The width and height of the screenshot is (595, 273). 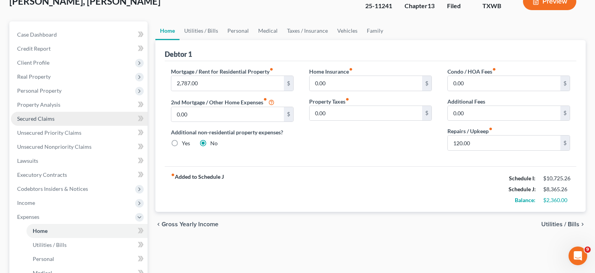 I want to click on button: Utilities / Bills chevron_right, so click(x=563, y=224).